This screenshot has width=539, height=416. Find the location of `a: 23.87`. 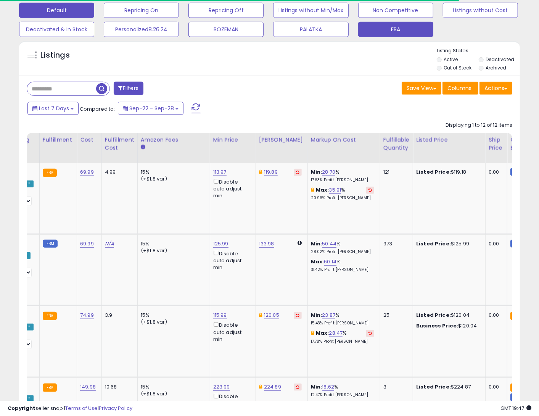

a: 23.87 is located at coordinates (329, 315).